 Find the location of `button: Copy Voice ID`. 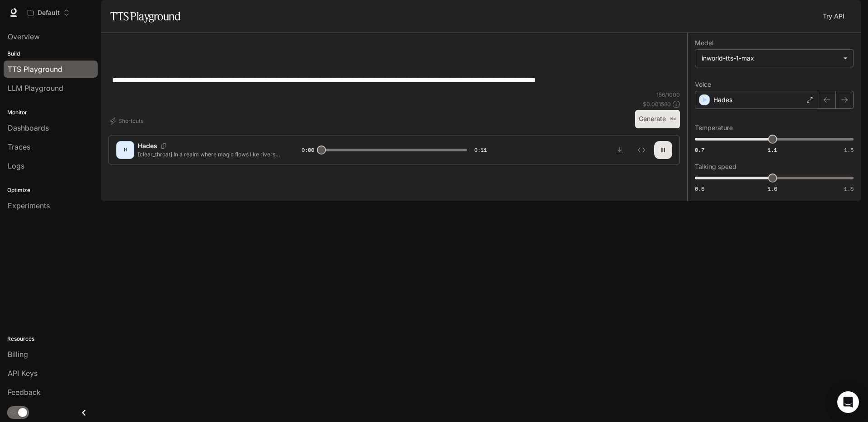

button: Copy Voice ID is located at coordinates (164, 146).